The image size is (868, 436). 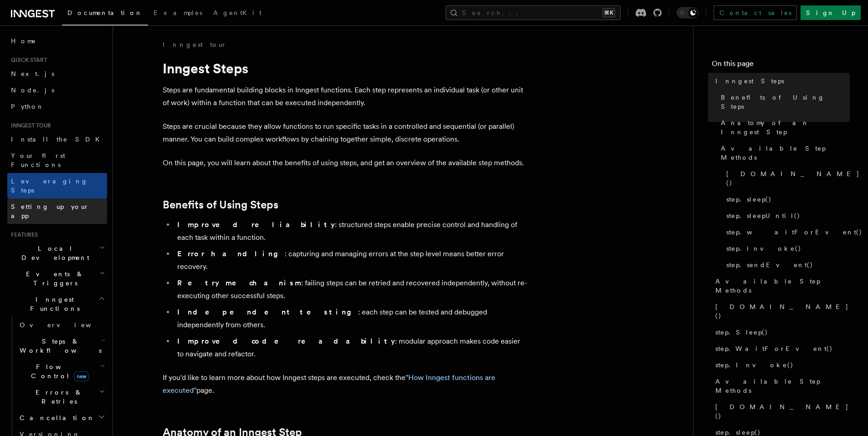 I want to click on a: Anatomy of an Inngest Step, so click(x=783, y=128).